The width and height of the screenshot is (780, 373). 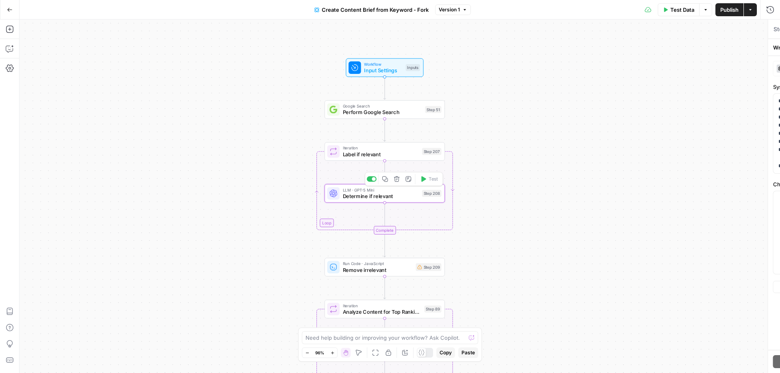 What do you see at coordinates (385, 110) in the screenshot?
I see `div: Google SearchPerform Google SearchStep 51` at bounding box center [385, 110].